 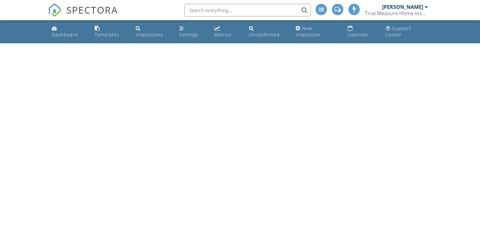 I want to click on a: Calendar, so click(x=362, y=32).